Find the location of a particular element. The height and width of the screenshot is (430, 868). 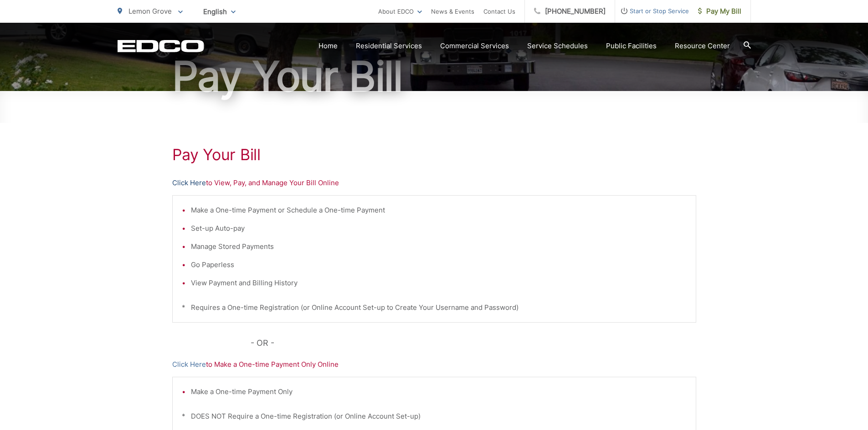

li: Make a One-time Payment or Schedule a One-time Payment is located at coordinates (439, 210).